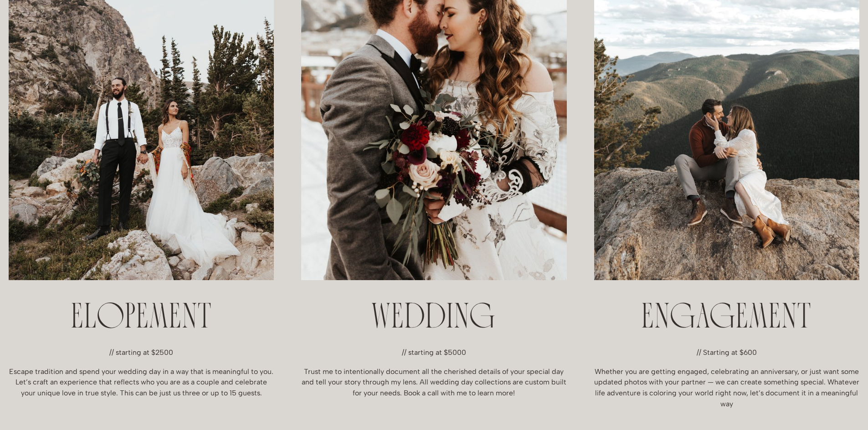 This screenshot has height=430, width=868. Describe the element at coordinates (141, 318) in the screenshot. I see `h2: ELOPEMENT` at that location.